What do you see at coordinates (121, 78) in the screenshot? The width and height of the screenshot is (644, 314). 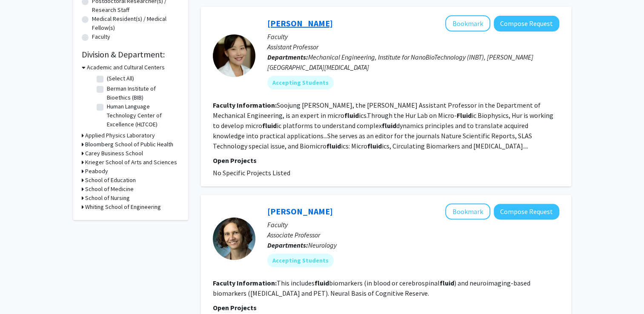 I see `label: (Select All)` at bounding box center [121, 78].